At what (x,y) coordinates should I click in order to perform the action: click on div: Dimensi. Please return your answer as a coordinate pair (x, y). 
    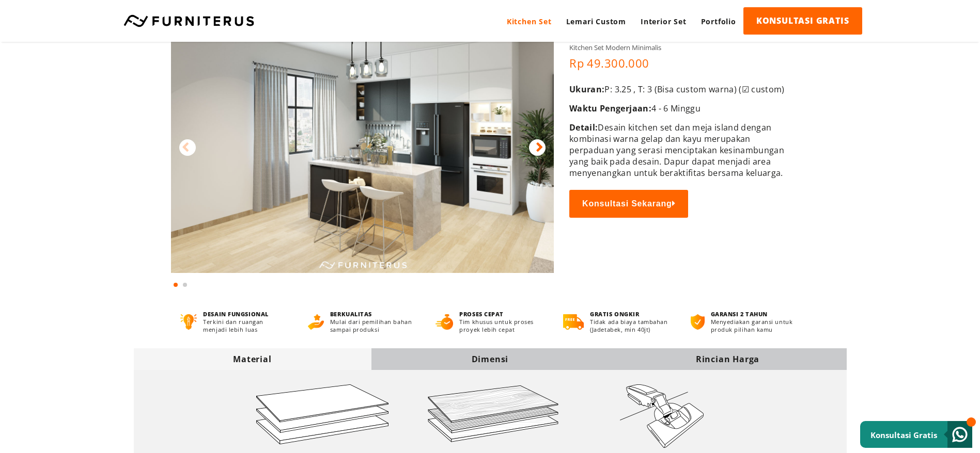
    Looking at the image, I should click on (490, 359).